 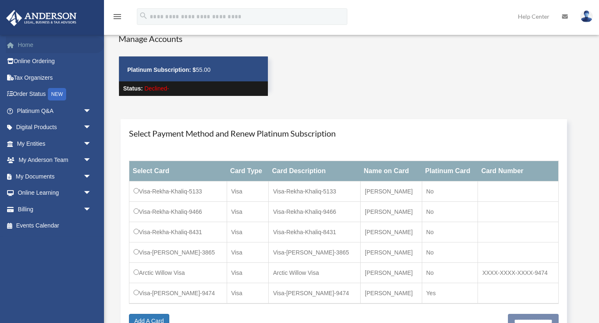 What do you see at coordinates (178, 171) in the screenshot?
I see `th: Select Card` at bounding box center [178, 171].